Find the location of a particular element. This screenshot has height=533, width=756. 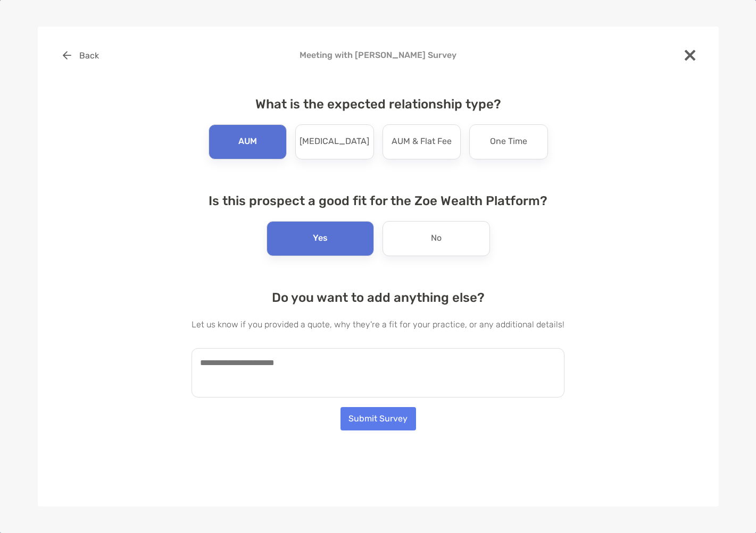

p: Yes is located at coordinates (320, 239).